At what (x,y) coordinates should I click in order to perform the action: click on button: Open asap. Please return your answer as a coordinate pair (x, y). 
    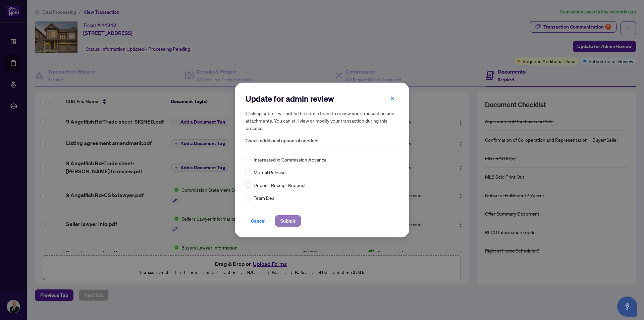
    Looking at the image, I should click on (627, 307).